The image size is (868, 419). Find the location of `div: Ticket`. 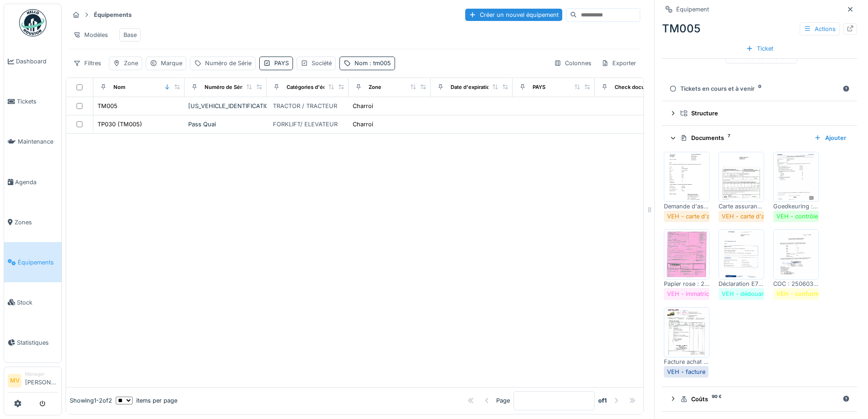

div: Ticket is located at coordinates (760, 48).